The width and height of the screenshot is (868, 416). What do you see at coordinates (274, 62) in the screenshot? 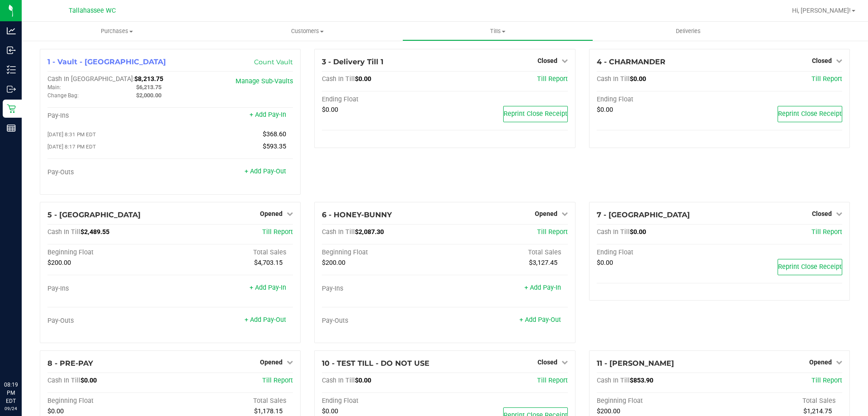
I see `a: Count Vault` at bounding box center [274, 62].